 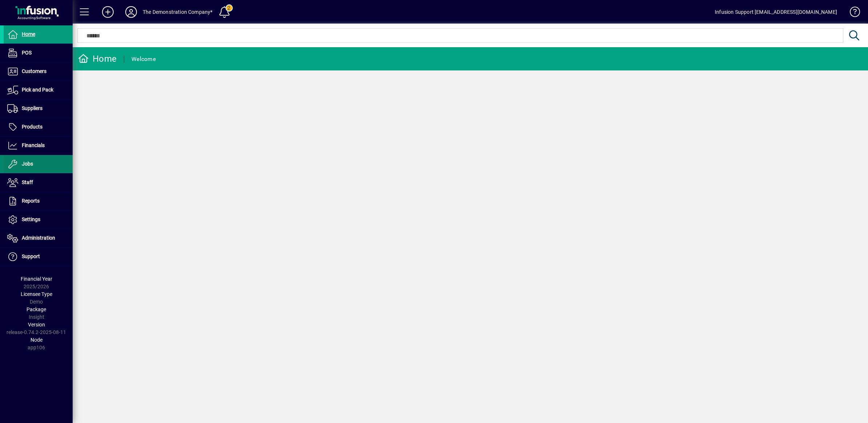 I want to click on a: Settings, so click(x=38, y=220).